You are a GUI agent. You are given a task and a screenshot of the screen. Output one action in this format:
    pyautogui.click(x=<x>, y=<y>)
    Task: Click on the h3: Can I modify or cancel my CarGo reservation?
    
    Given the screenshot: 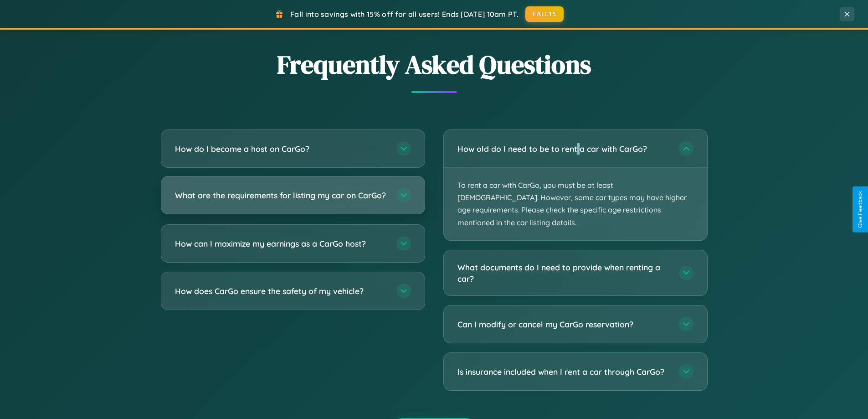 What is the action you would take?
    pyautogui.click(x=564, y=324)
    